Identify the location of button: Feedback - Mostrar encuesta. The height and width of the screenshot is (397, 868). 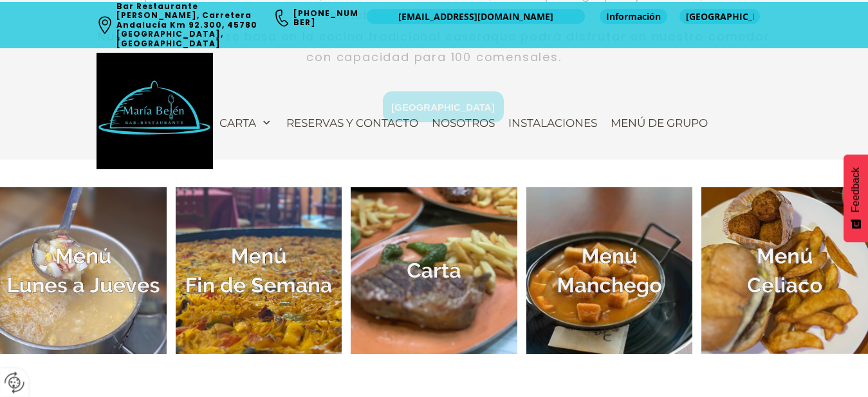
(856, 198).